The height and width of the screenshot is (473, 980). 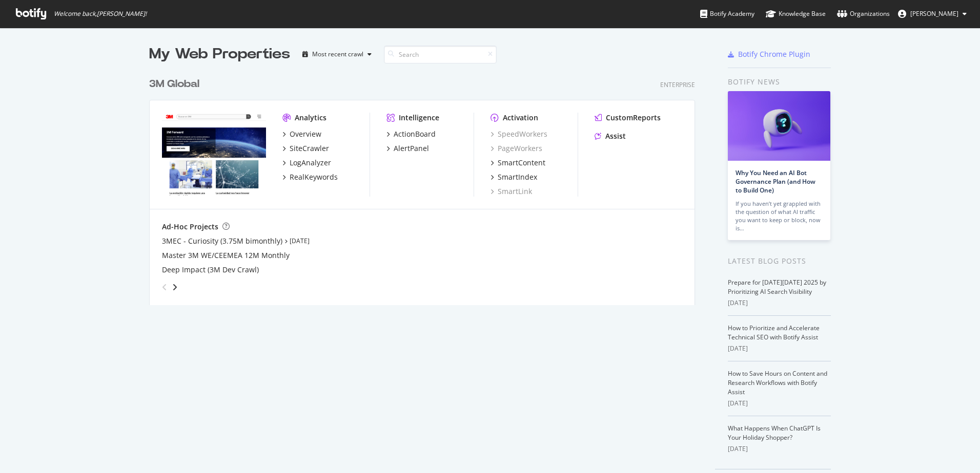 What do you see at coordinates (415, 134) in the screenshot?
I see `div: ActionBoard` at bounding box center [415, 134].